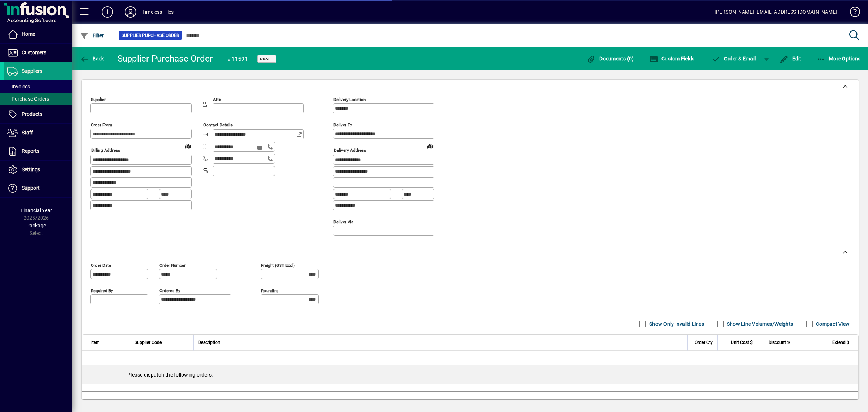 Image resolution: width=868 pixels, height=412 pixels. What do you see at coordinates (170, 290) in the screenshot?
I see `mat-label: Ordered by` at bounding box center [170, 290].